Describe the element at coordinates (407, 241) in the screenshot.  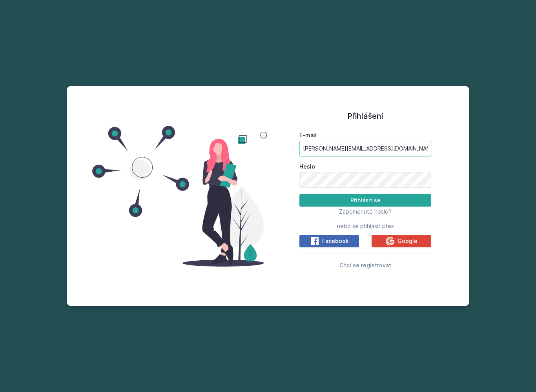
I see `span: Google` at that location.